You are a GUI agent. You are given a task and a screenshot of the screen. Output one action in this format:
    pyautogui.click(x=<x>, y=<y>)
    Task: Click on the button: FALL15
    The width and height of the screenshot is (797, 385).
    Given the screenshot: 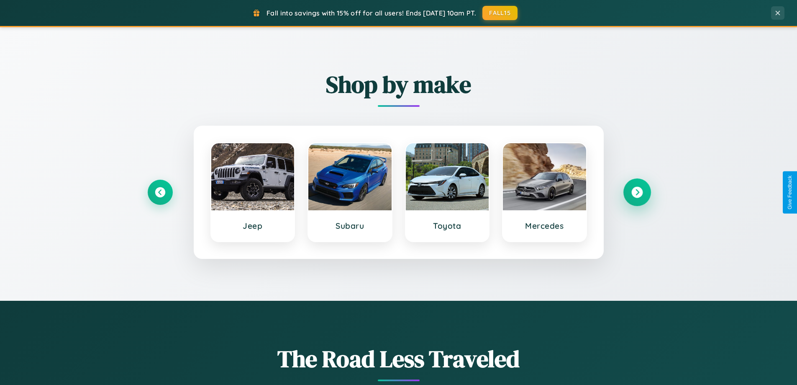 What is the action you would take?
    pyautogui.click(x=500, y=13)
    